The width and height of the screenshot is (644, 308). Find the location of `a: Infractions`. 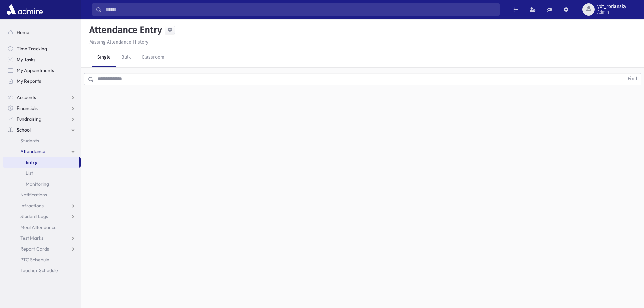

a: Infractions is located at coordinates (41, 206).